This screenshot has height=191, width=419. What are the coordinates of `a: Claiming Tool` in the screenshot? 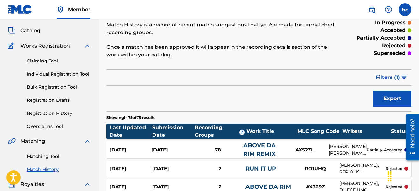 It's located at (59, 61).